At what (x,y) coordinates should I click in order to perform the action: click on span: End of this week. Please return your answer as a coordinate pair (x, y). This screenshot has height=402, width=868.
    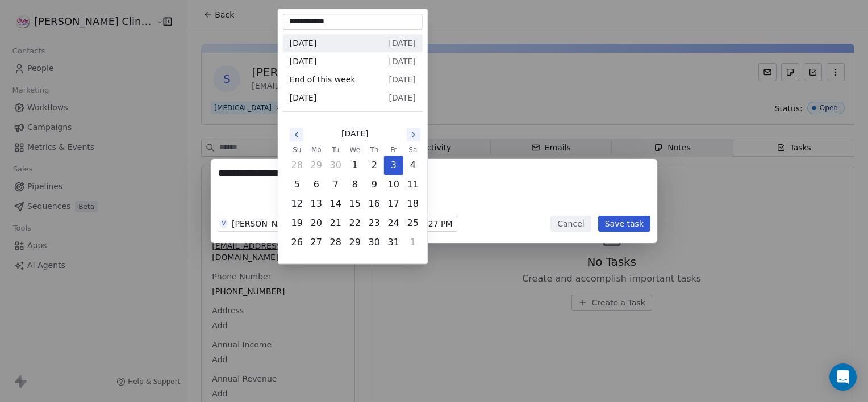
    Looking at the image, I should click on (323, 80).